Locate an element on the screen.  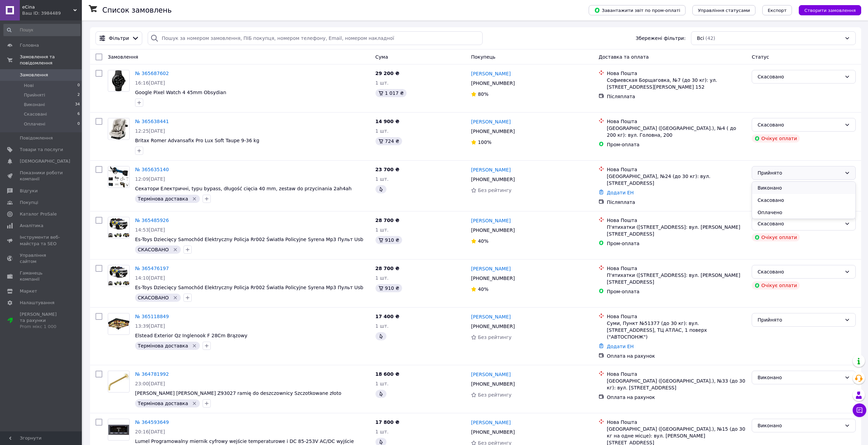
span: Товари та послуги is located at coordinates (41, 150).